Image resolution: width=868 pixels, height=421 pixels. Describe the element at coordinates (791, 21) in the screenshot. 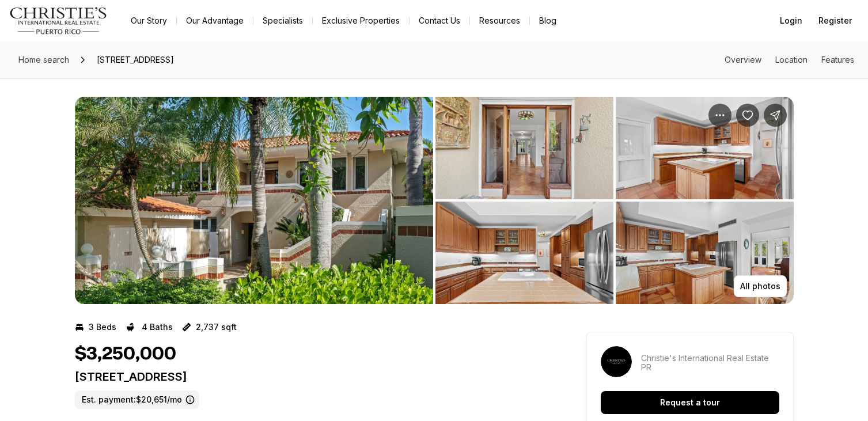

I see `button: Login` at that location.